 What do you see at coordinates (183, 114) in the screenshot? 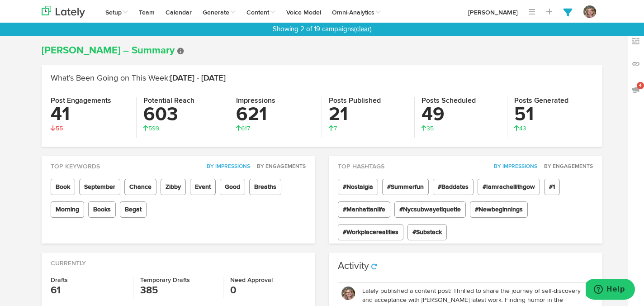
I see `h3: 603` at bounding box center [183, 114].